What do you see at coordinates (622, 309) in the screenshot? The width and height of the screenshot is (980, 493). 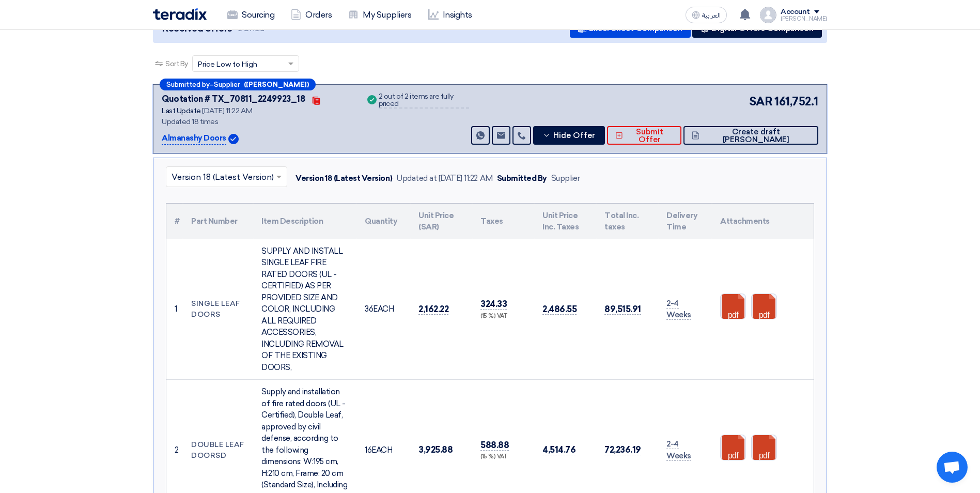 I see `span: 89,515.91` at bounding box center [622, 309].